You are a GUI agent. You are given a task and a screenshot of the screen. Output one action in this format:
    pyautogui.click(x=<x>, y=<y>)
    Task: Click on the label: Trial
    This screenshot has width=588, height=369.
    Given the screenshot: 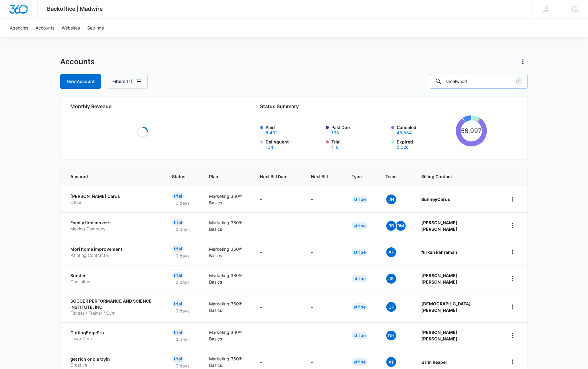 What is the action you would take?
    pyautogui.click(x=359, y=144)
    